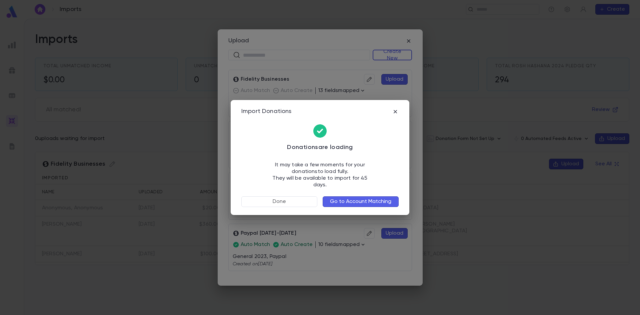 The height and width of the screenshot is (315, 640). Describe the element at coordinates (320, 182) in the screenshot. I see `p: They will be available to import for 45 days.` at that location.